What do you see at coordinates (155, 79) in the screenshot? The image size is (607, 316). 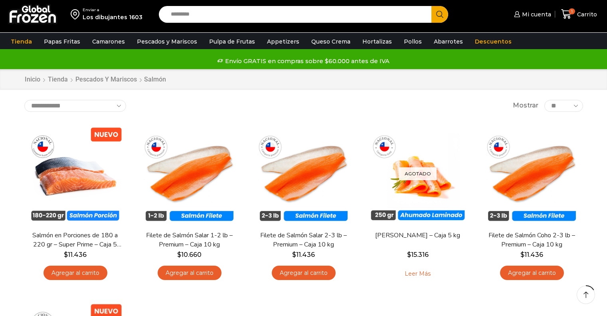 I see `h1: Salmón` at bounding box center [155, 79].